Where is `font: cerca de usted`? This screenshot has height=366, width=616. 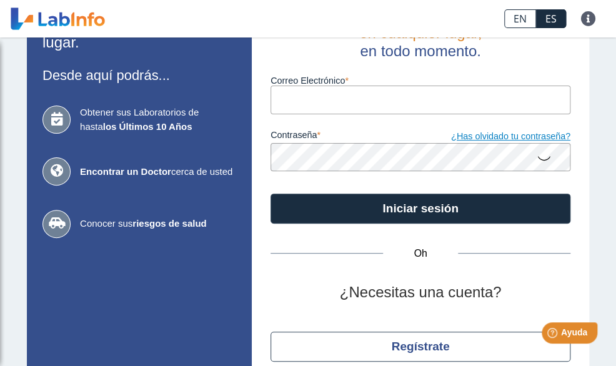
font: cerca de usted is located at coordinates (202, 171).